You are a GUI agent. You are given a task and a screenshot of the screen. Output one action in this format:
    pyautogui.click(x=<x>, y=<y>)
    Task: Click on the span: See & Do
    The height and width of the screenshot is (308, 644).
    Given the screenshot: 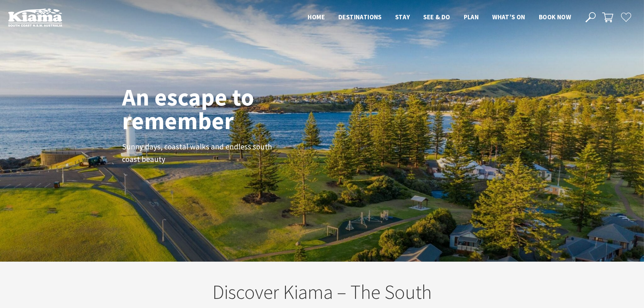 What is the action you would take?
    pyautogui.click(x=437, y=17)
    